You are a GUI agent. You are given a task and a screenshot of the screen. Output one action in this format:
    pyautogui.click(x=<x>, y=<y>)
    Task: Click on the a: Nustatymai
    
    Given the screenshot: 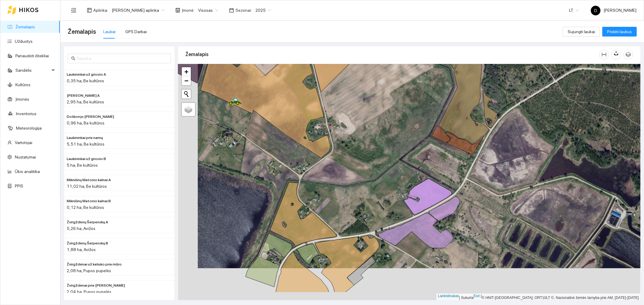 What is the action you would take?
    pyautogui.click(x=25, y=157)
    